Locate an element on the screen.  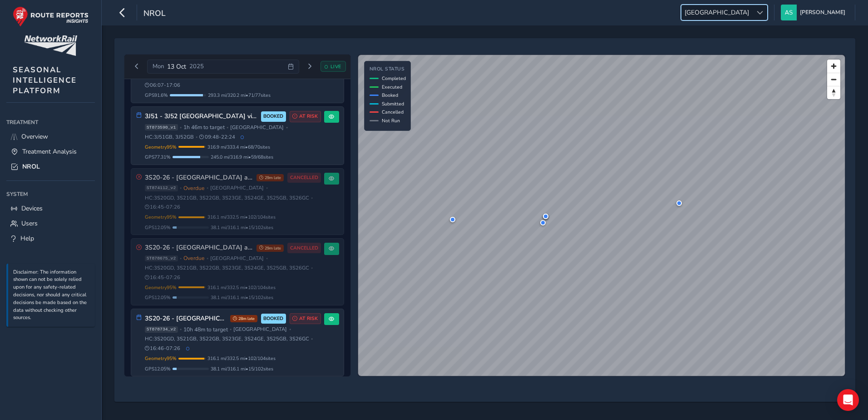
img: rr logo is located at coordinates (50, 16).